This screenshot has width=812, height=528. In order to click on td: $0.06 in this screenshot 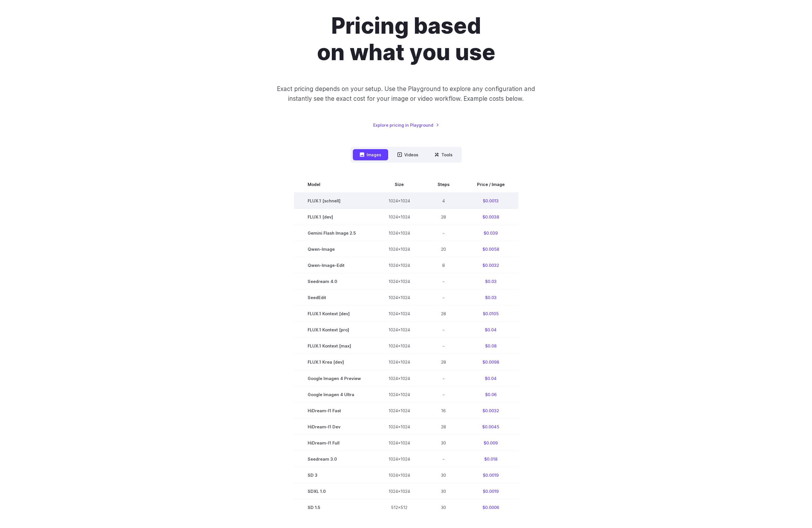, I will do `click(491, 394)`.